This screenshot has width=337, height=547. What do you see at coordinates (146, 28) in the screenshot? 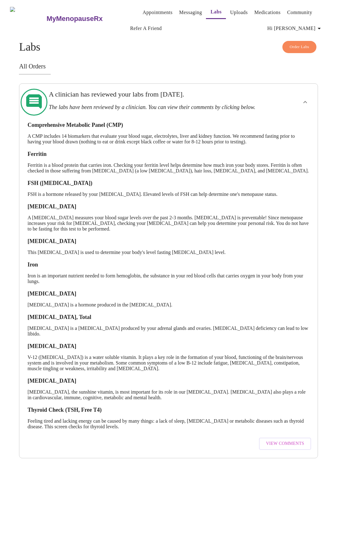
I see `button: Refer a Friend` at bounding box center [146, 28].